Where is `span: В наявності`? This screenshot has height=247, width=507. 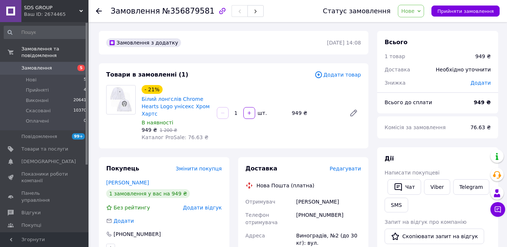
span: В наявності is located at coordinates (157, 123).